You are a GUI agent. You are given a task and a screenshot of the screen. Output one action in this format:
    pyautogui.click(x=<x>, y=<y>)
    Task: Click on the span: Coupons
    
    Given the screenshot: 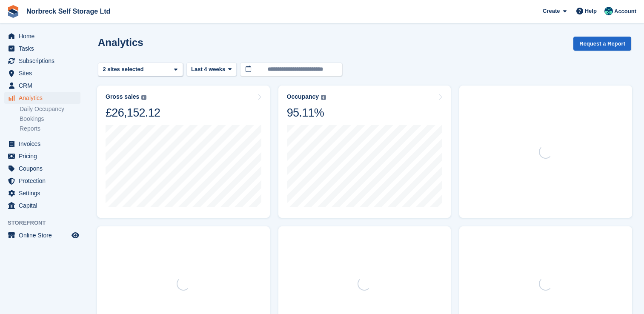 What is the action you would take?
    pyautogui.click(x=44, y=169)
    